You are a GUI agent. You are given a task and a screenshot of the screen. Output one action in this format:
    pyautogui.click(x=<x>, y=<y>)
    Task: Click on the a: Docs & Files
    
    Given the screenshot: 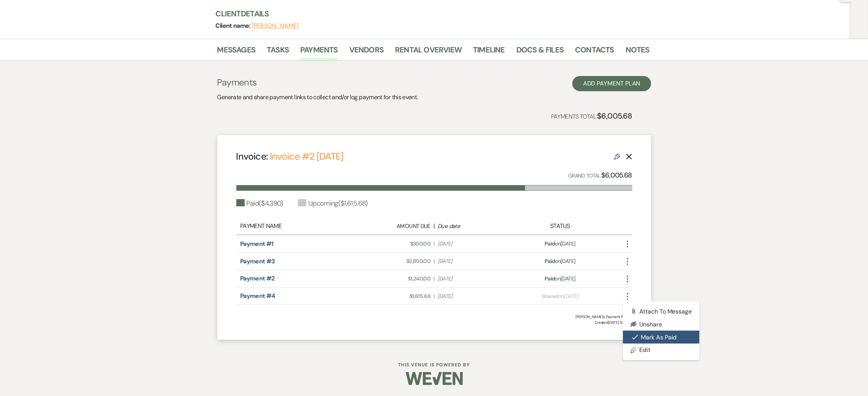 What is the action you would take?
    pyautogui.click(x=540, y=52)
    